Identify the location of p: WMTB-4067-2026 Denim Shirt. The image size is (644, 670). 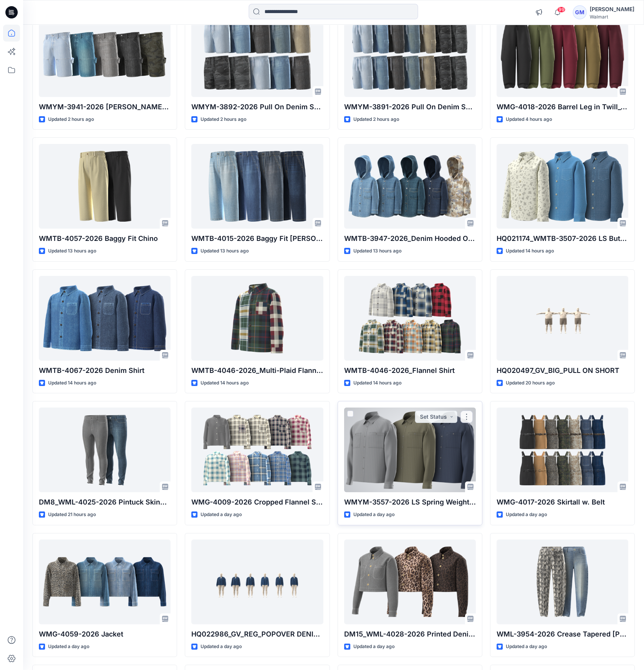
(104, 370).